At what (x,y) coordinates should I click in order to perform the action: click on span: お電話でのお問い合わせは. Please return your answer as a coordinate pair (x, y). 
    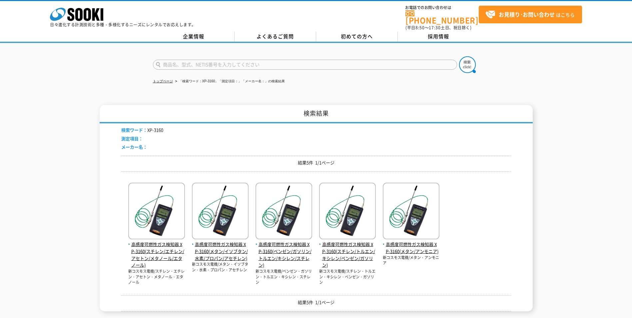
    Looking at the image, I should click on (442, 8).